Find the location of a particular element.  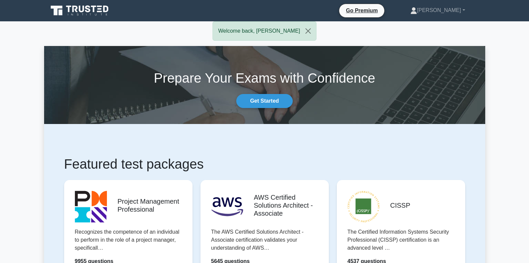

h1: Featured test packages is located at coordinates (264, 164).